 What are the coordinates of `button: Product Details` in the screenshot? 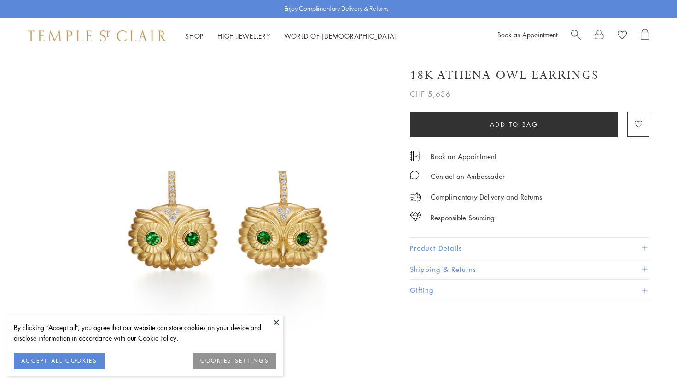 It's located at (529, 248).